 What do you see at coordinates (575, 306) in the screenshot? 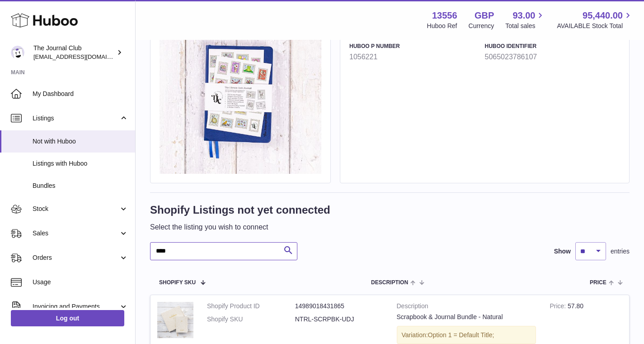
I see `span: 57.80` at bounding box center [575, 306].